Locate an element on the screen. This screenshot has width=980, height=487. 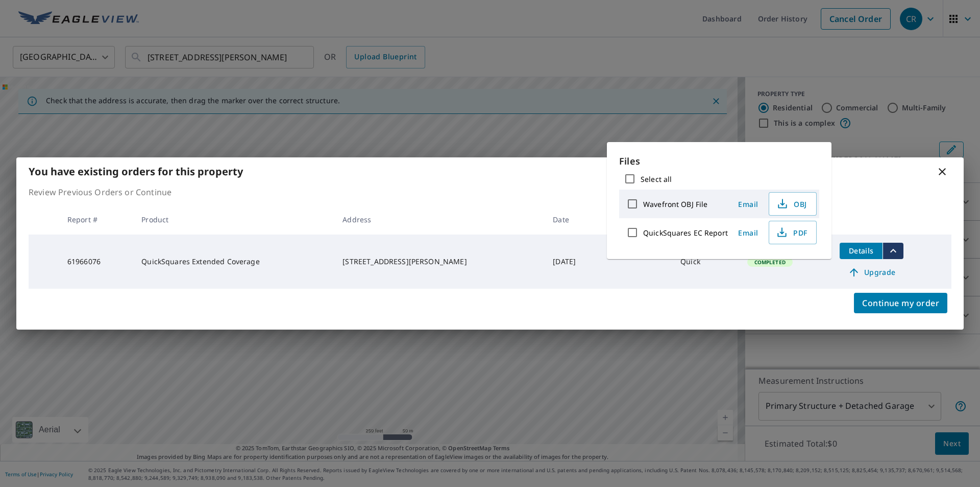
button: OBJ is located at coordinates (793, 204).